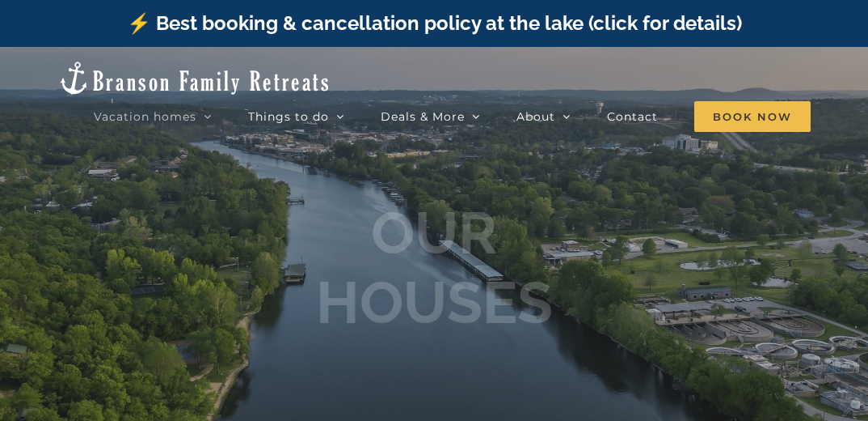 The width and height of the screenshot is (868, 421). What do you see at coordinates (296, 116) in the screenshot?
I see `a: Things to do` at bounding box center [296, 116].